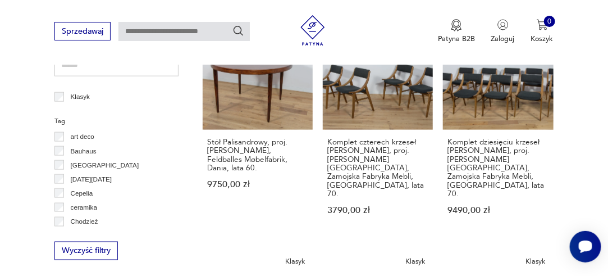  I want to click on a: KlasykKomplet dziesięciu krzeseł Skoczek, proj. J. Kędziorek, Zamojska Fabryka Mebli, Polska, lat..., so click(498, 127).